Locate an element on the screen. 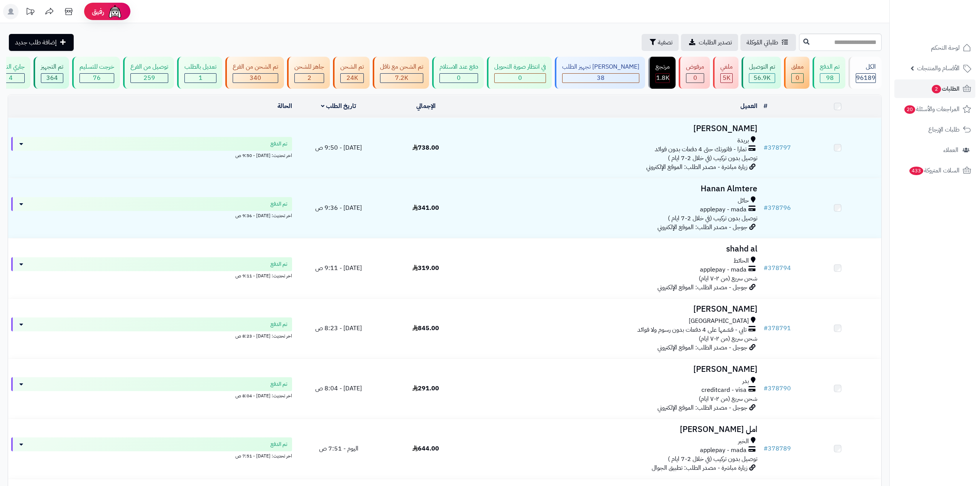 The height and width of the screenshot is (486, 980). div: 259 is located at coordinates (149, 78).